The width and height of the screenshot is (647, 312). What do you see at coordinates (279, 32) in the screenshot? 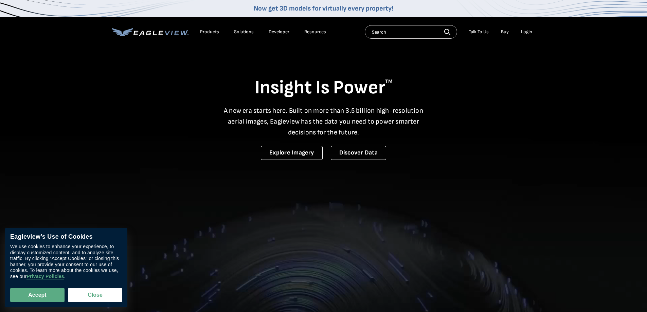
I see `a: Developer` at bounding box center [279, 32].